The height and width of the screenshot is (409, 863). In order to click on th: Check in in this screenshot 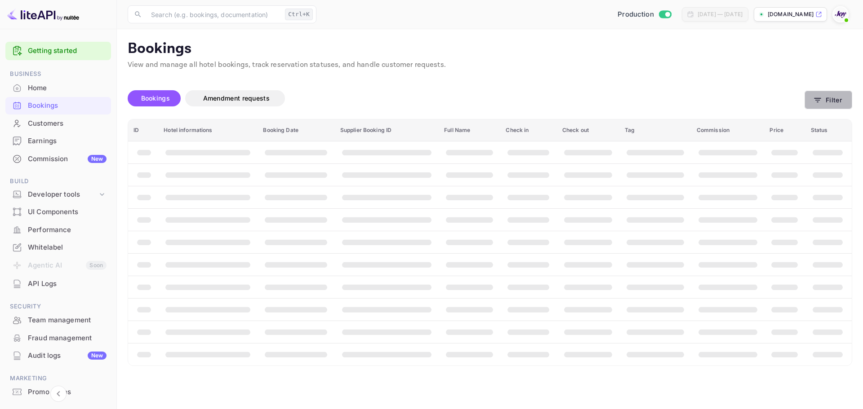, I will do `click(528, 130)`.